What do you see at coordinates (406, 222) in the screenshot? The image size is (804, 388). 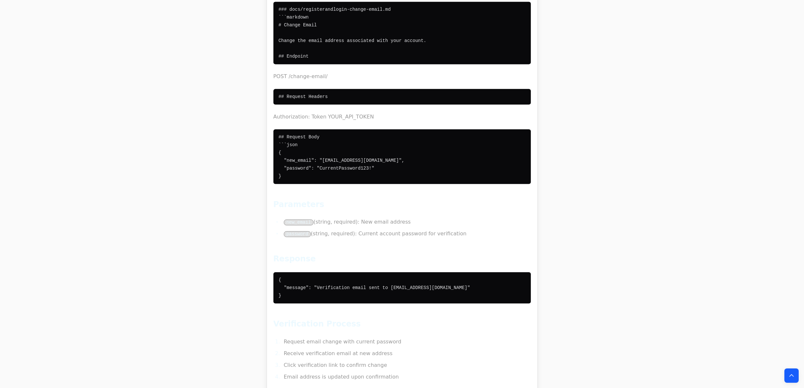 I see `li: (string, required): New email address` at bounding box center [406, 222].